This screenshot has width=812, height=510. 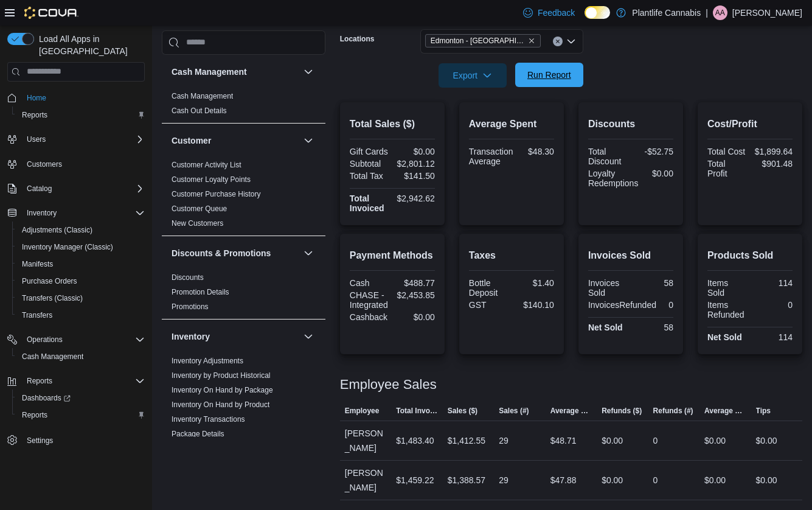 I want to click on h2: Invoices Sold, so click(x=631, y=256).